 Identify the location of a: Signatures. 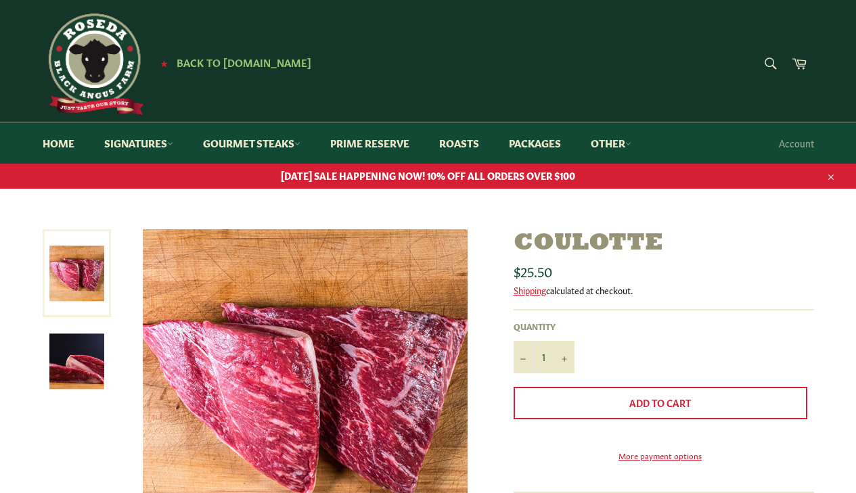
(139, 143).